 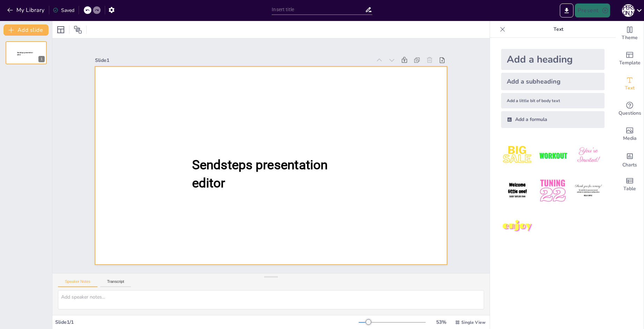 What do you see at coordinates (630, 88) in the screenshot?
I see `span: Text` at bounding box center [630, 88].